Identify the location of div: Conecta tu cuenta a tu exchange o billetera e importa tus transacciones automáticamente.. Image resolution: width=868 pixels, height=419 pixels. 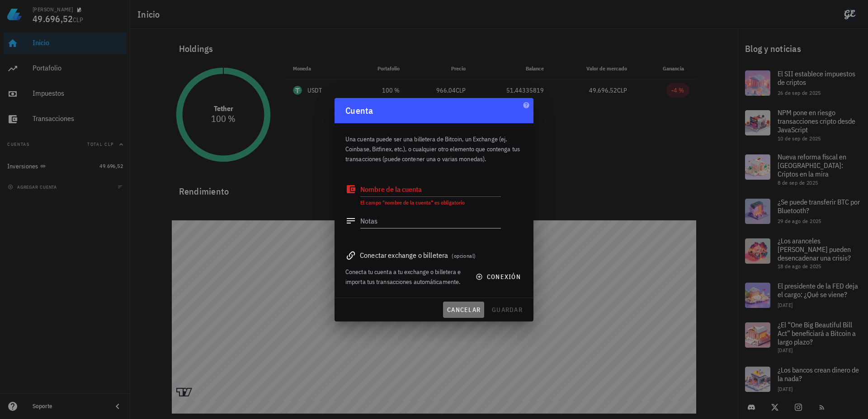
(405, 277).